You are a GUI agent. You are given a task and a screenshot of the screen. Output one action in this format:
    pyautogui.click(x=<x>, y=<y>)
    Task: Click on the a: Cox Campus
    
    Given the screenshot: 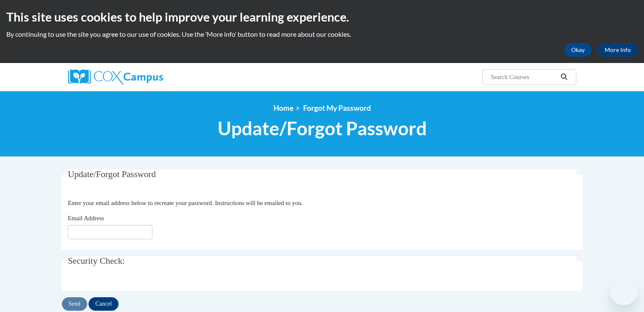 What is the action you would take?
    pyautogui.click(x=148, y=77)
    